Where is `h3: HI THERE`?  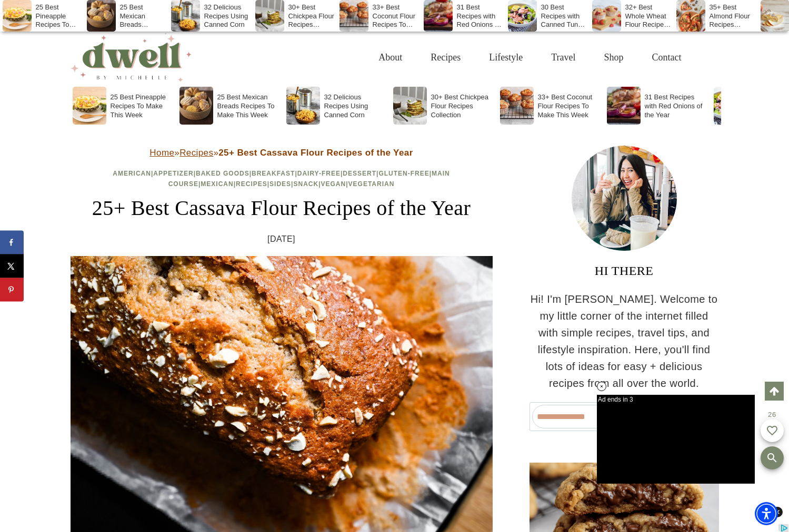 h3: HI THERE is located at coordinates (624, 271).